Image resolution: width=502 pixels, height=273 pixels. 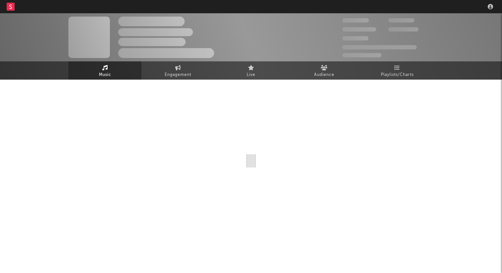 What do you see at coordinates (397, 75) in the screenshot?
I see `span: Playlists/Charts` at bounding box center [397, 75].